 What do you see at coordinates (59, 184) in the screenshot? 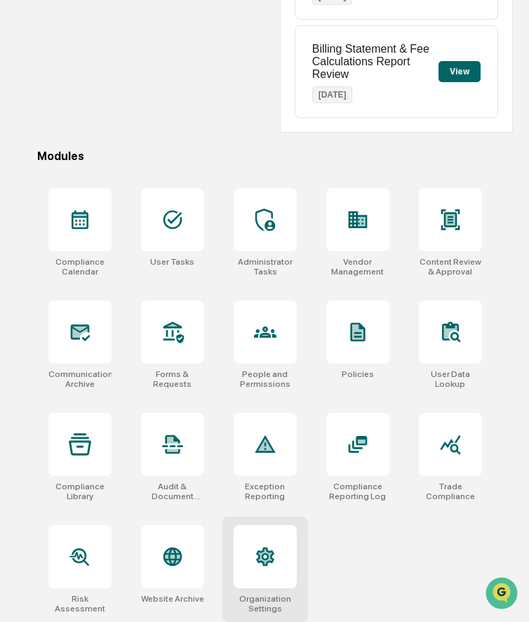
I see `span: Preclearance` at bounding box center [59, 184].